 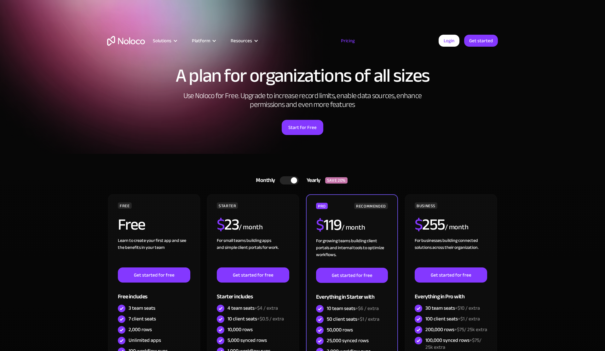 I want to click on span: +$6 / extra, so click(x=367, y=308).